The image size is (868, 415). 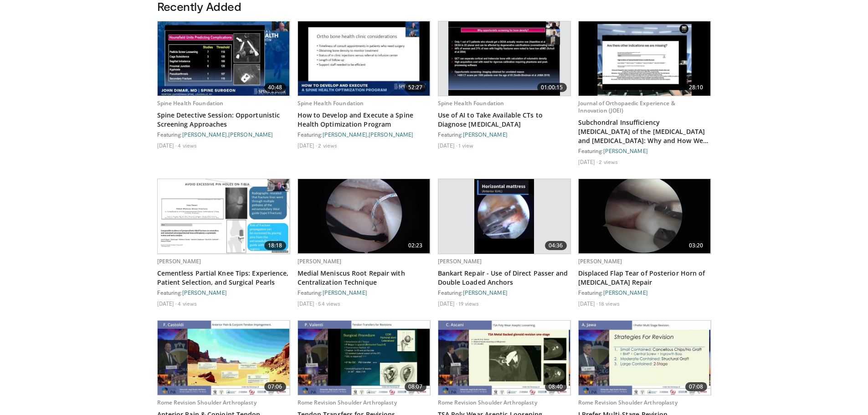 I want to click on img: f121adf3-8f2a-432a-ab04-b981073a2ae5.620x360_q85_upscale.jpg, so click(x=364, y=358).